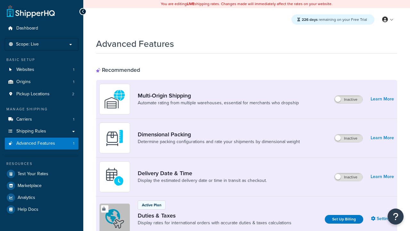 This screenshot has height=231, width=410. I want to click on div: Recommended, so click(118, 70).